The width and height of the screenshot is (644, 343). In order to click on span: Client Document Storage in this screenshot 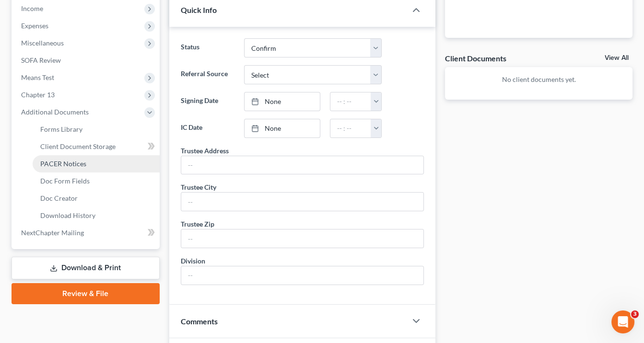, I will do `click(78, 146)`.